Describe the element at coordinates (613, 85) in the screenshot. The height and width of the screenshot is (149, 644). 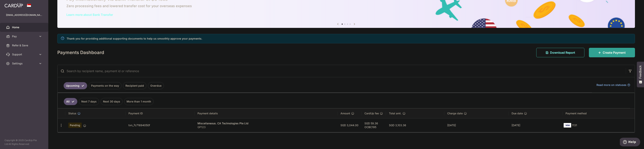
I see `a: Read more on statuses` at that location.